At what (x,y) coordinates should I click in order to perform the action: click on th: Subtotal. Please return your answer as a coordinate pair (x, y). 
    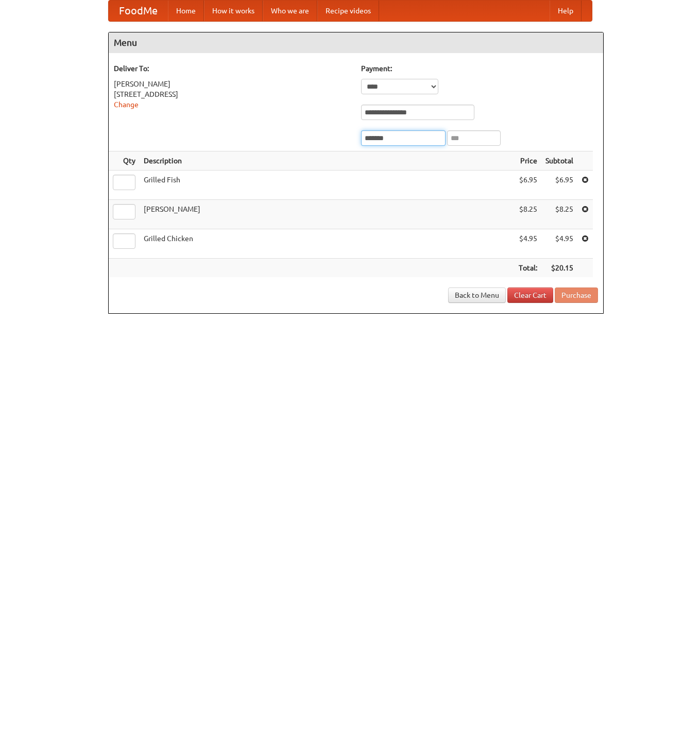
    Looking at the image, I should click on (559, 161).